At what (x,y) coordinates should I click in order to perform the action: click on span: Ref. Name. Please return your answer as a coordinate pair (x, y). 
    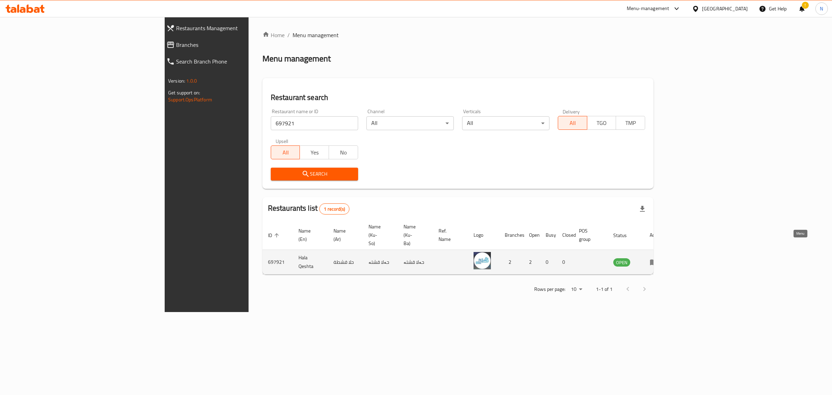
    Looking at the image, I should click on (449, 235).